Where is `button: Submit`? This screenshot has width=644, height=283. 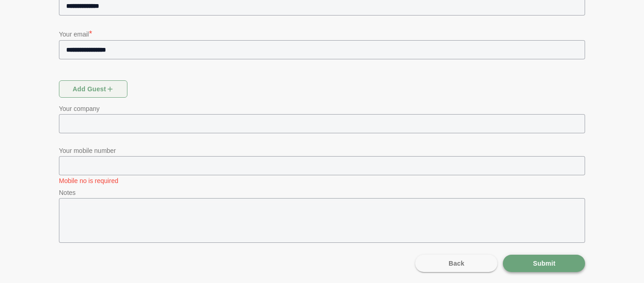
button: Submit is located at coordinates (544, 263).